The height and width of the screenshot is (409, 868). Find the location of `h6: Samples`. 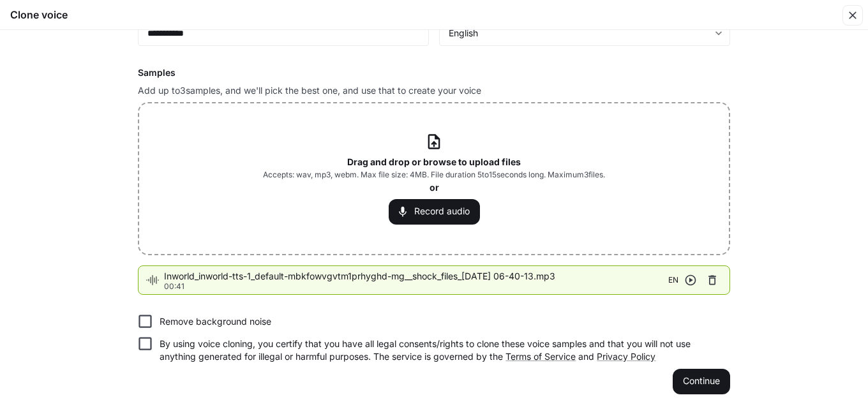

h6: Samples is located at coordinates (434, 73).